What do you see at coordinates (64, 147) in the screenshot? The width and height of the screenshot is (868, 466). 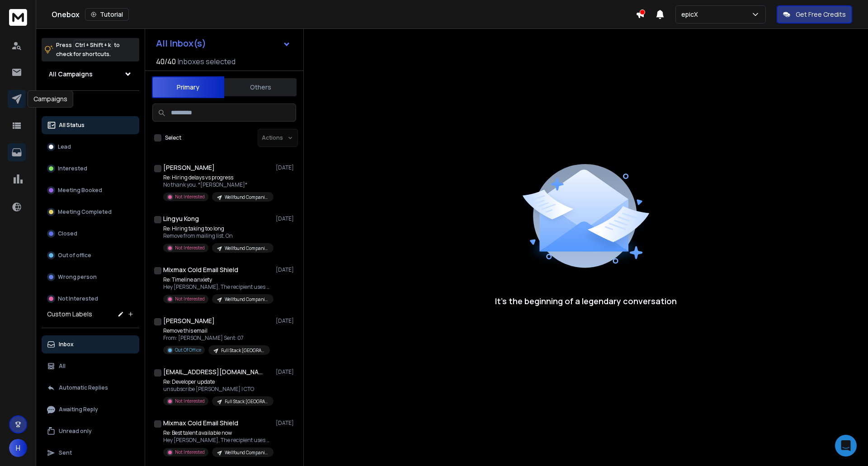 I see `p: Lead` at bounding box center [64, 147].